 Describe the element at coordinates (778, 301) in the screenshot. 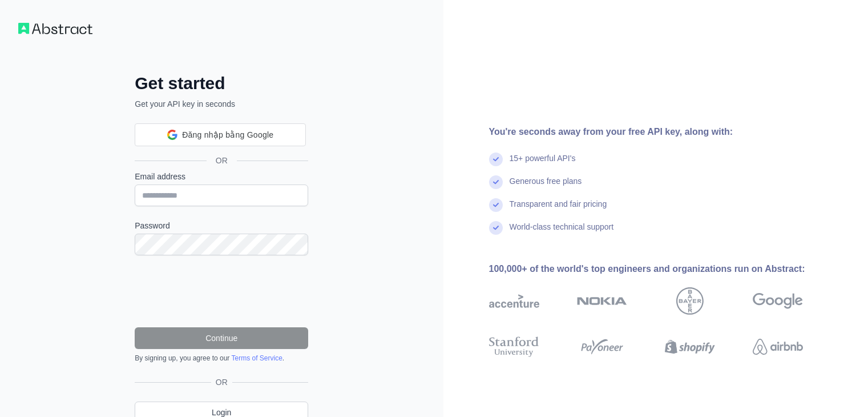

I see `img: google` at that location.